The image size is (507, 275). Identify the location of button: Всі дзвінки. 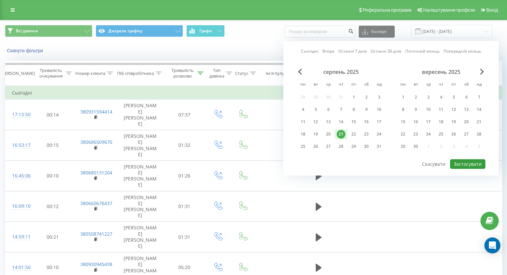
(49, 31).